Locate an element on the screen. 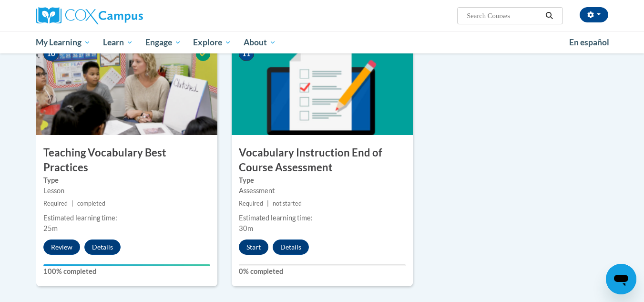  button: Review is located at coordinates (62, 247).